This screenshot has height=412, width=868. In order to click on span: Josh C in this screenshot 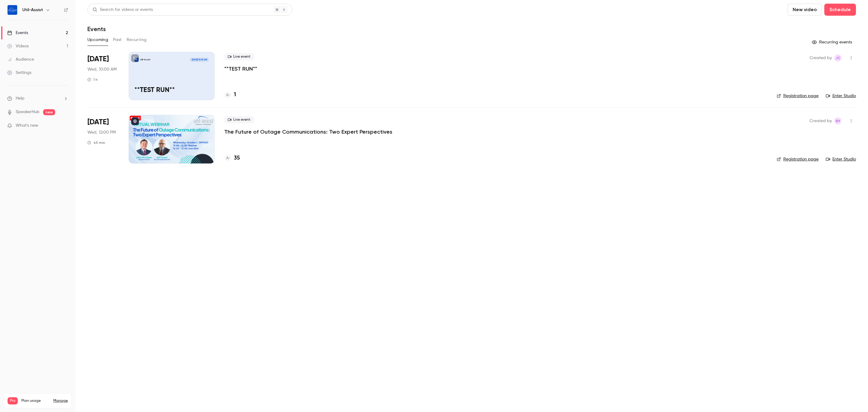, I will do `click(838, 58)`.